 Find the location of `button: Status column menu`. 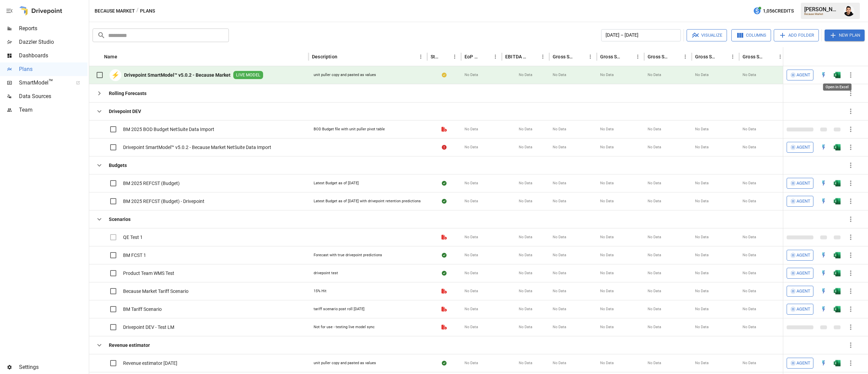

button: Status column menu is located at coordinates (455, 57).